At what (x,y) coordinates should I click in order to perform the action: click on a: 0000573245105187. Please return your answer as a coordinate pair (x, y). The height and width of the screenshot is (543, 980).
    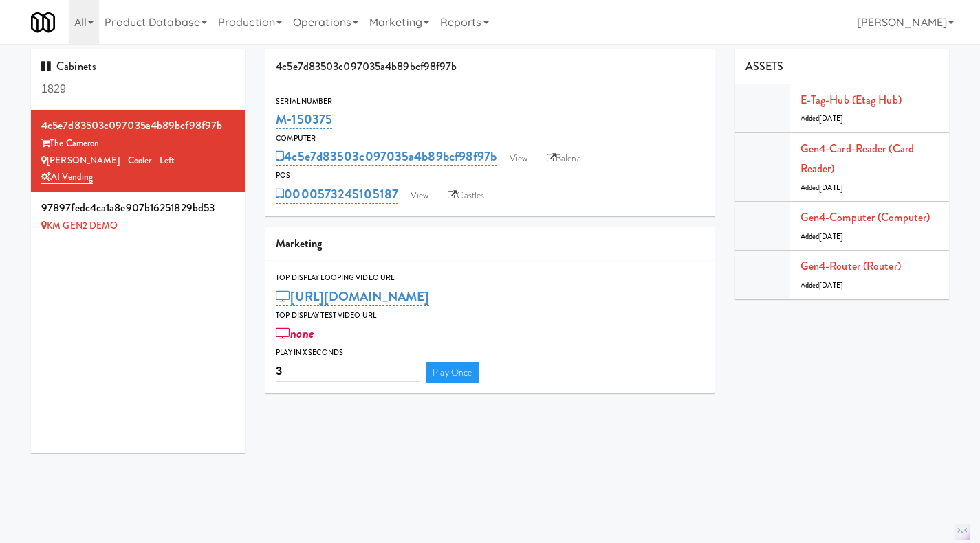
    Looking at the image, I should click on (337, 195).